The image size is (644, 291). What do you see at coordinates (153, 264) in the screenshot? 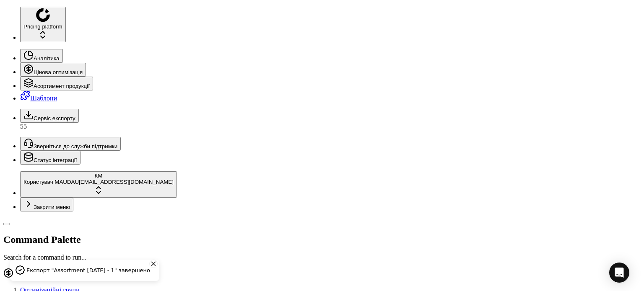
I see `button: Close toast` at bounding box center [153, 264].